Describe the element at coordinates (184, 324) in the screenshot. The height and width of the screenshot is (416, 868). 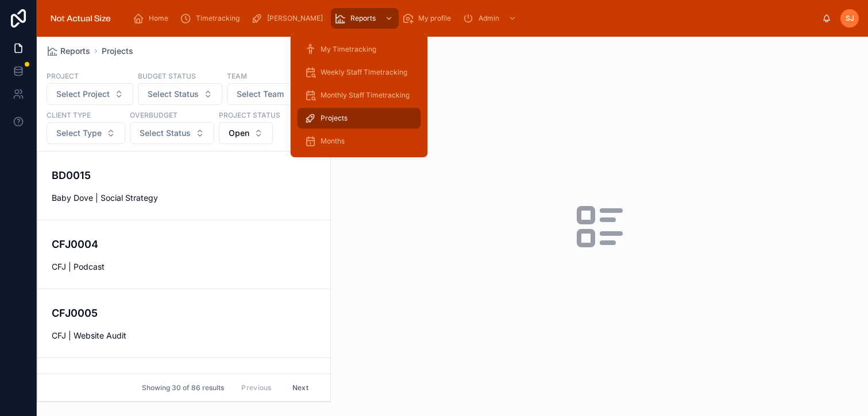
I see `a: CFJ0005CFJ | Website Audit` at that location.